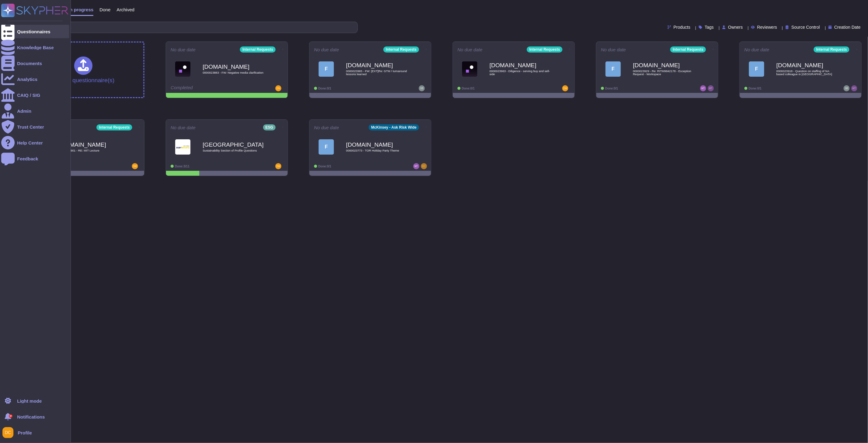  What do you see at coordinates (30, 143) in the screenshot?
I see `div: Help Center` at bounding box center [30, 143].